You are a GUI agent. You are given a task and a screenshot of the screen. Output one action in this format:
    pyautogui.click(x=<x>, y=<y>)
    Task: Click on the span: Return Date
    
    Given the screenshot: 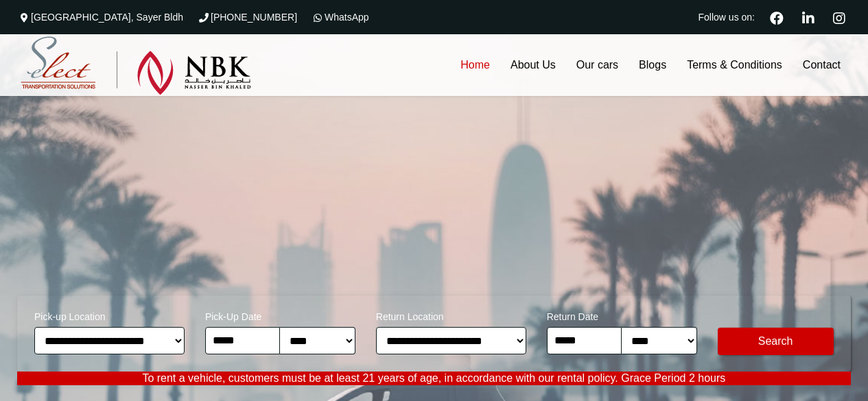 What is the action you would take?
    pyautogui.click(x=622, y=314)
    